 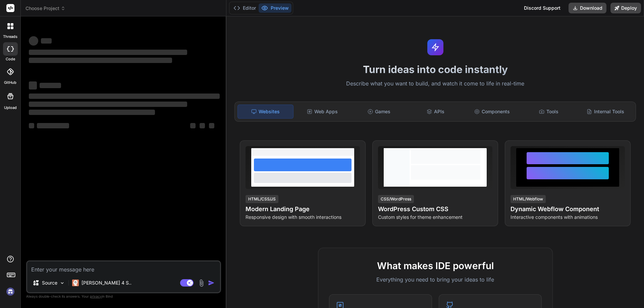 I want to click on p: Responsive design with smooth interactions, so click(x=302, y=217).